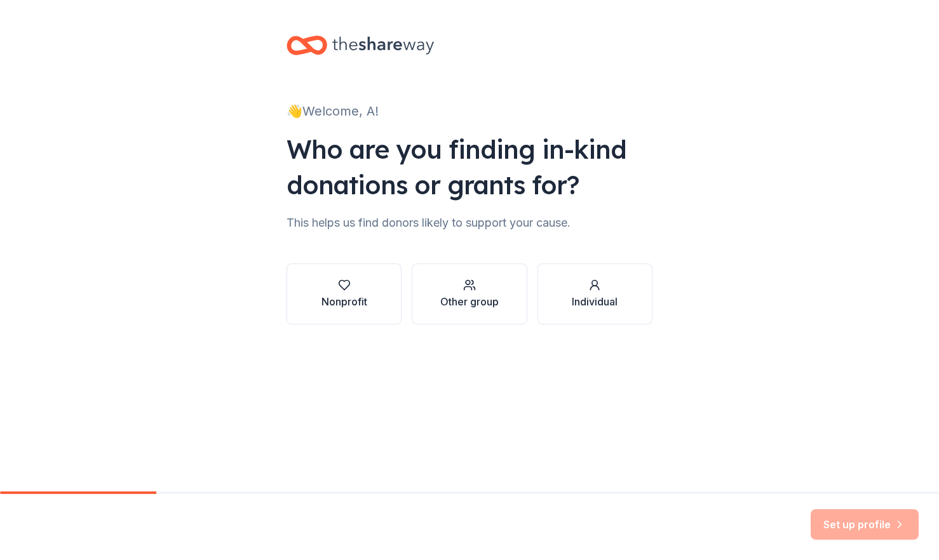  I want to click on div: 👋 Welcome, A!, so click(470, 111).